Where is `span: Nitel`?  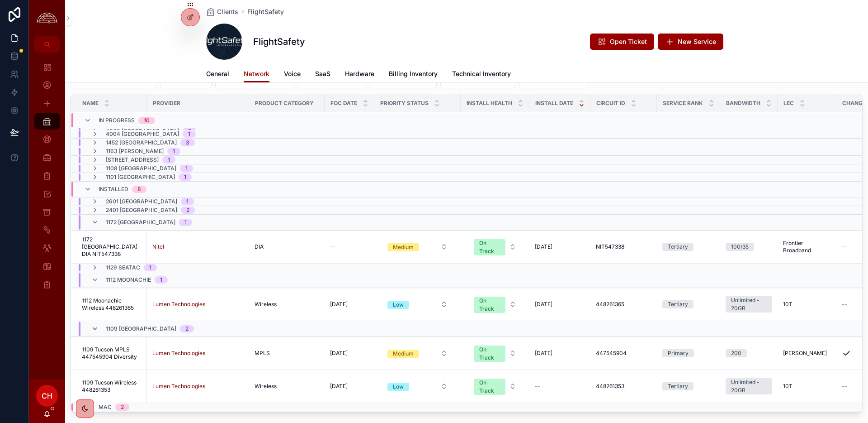 span: Nitel is located at coordinates (159, 247).